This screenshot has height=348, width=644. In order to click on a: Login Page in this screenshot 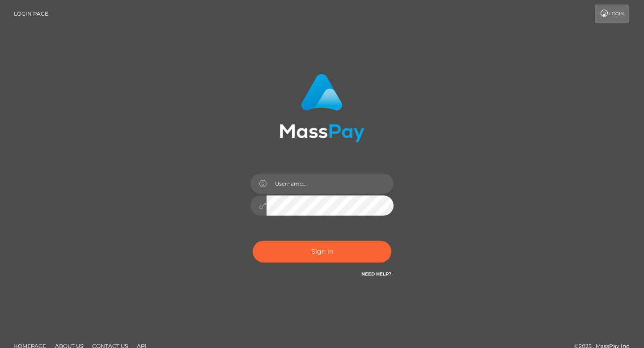, I will do `click(31, 14)`.